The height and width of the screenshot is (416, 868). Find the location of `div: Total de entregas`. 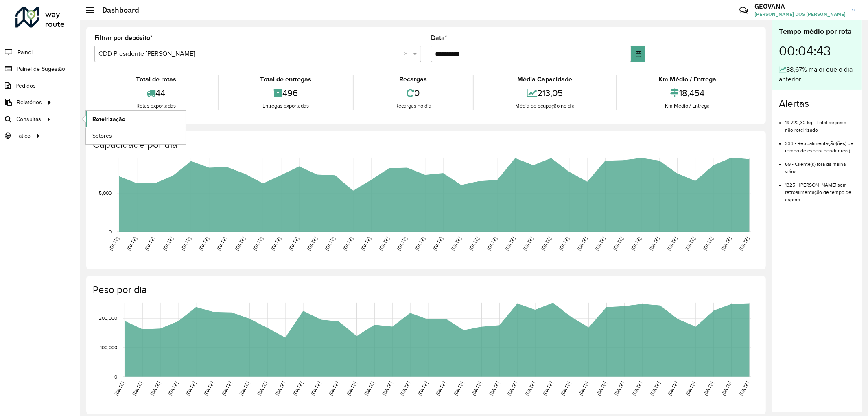

div: Total de entregas is located at coordinates (286, 80).